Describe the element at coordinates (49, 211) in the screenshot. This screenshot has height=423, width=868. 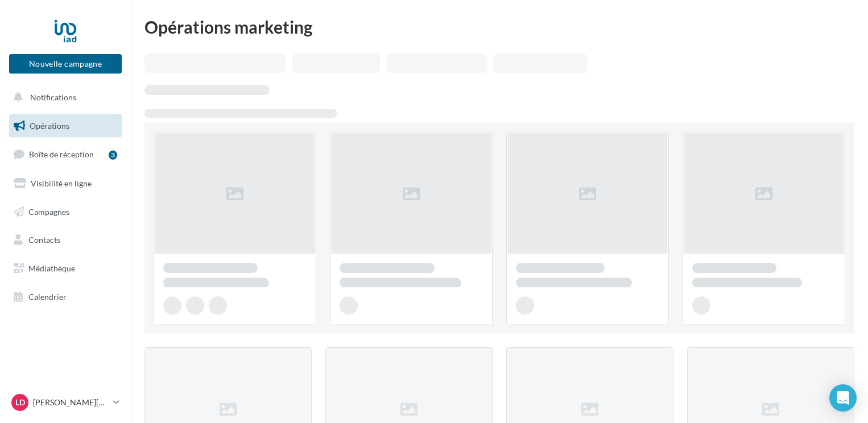
I see `span: Campagnes` at that location.